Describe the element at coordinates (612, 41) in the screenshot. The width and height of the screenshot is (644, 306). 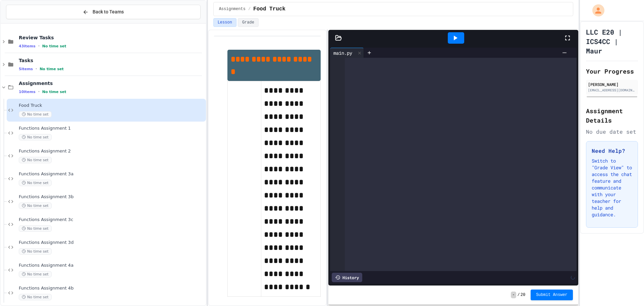
I see `h1: LLC E20 | ICS4CC | Maur` at that location.